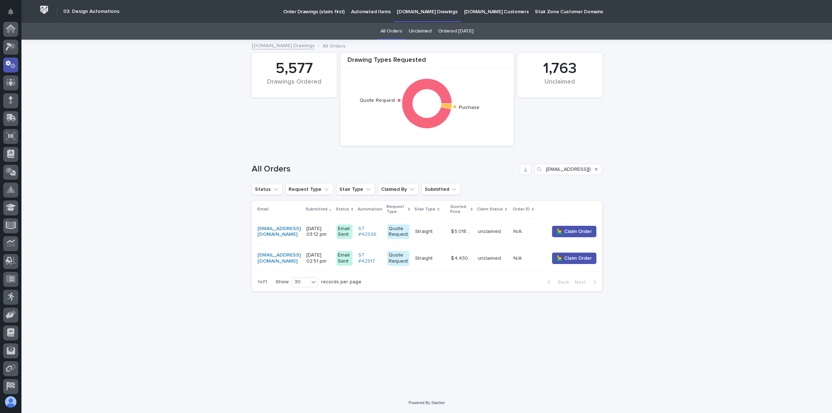 The width and height of the screenshot is (832, 413). Describe the element at coordinates (469, 108) in the screenshot. I see `text: Purchase` at that location.